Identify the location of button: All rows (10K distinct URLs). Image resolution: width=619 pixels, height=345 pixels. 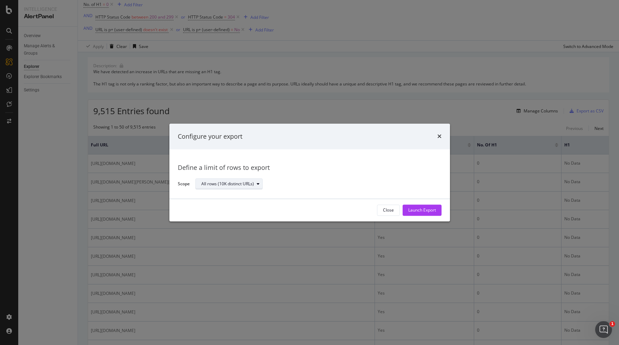
(229, 184).